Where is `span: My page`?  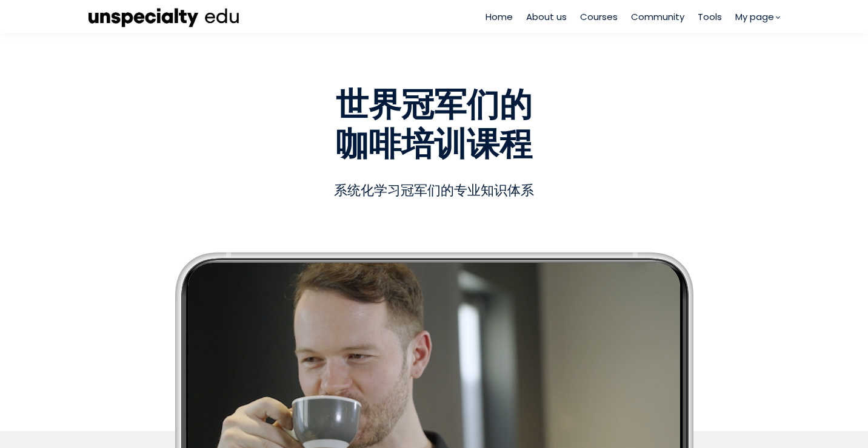
span: My page is located at coordinates (755, 16).